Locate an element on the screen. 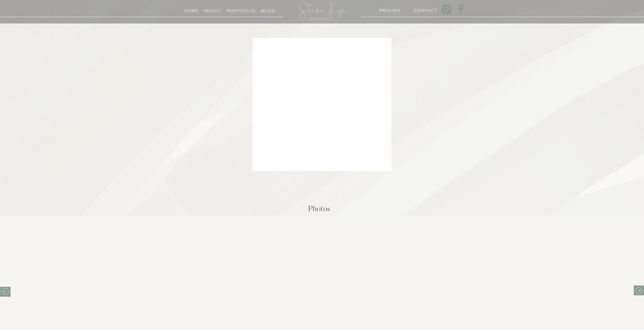 The height and width of the screenshot is (330, 644). h3: Home is located at coordinates (191, 10).